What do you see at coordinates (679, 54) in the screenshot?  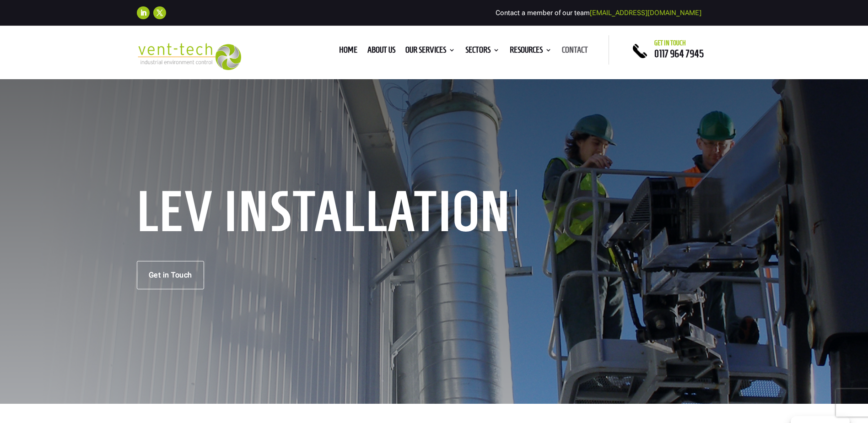 I see `a: 0117 964 7945` at bounding box center [679, 54].